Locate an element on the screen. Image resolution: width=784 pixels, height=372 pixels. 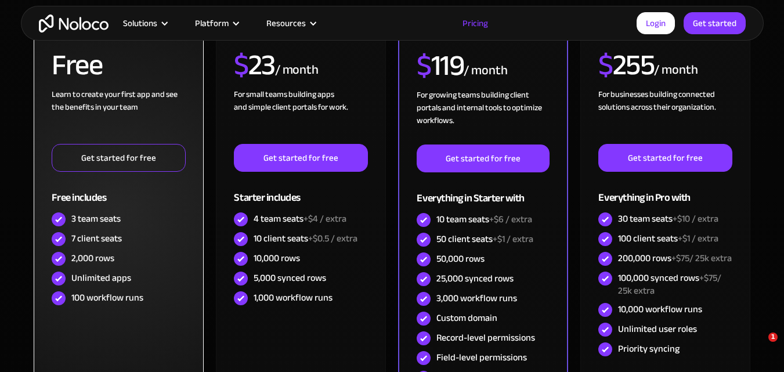
div: Record-level permissions is located at coordinates (486, 338).